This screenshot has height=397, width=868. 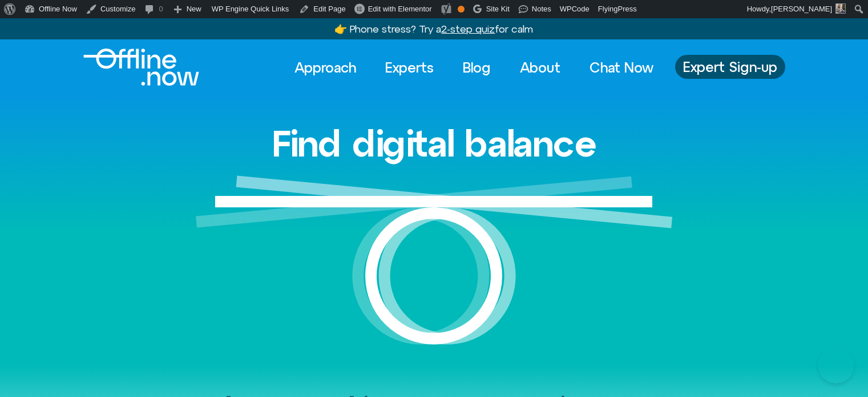 I want to click on a: Blog, so click(x=476, y=67).